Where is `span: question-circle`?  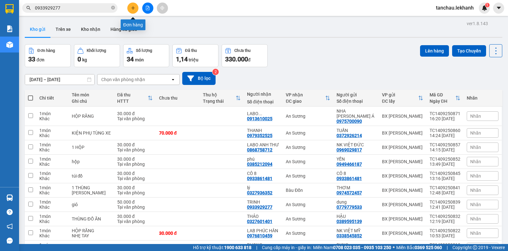 span: question-circle is located at coordinates (10, 212).